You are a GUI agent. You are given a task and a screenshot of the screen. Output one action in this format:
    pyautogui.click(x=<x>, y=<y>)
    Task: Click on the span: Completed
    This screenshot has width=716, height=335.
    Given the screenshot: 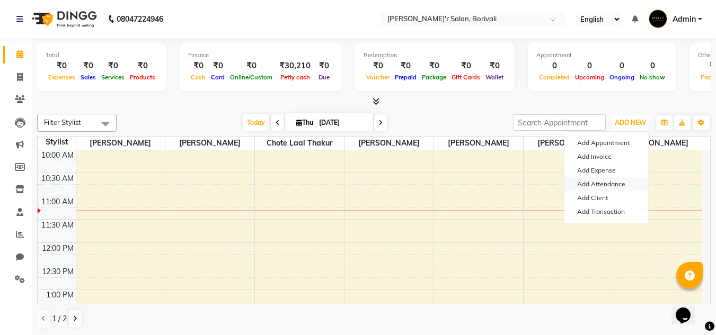 What is the action you would take?
    pyautogui.click(x=554, y=77)
    